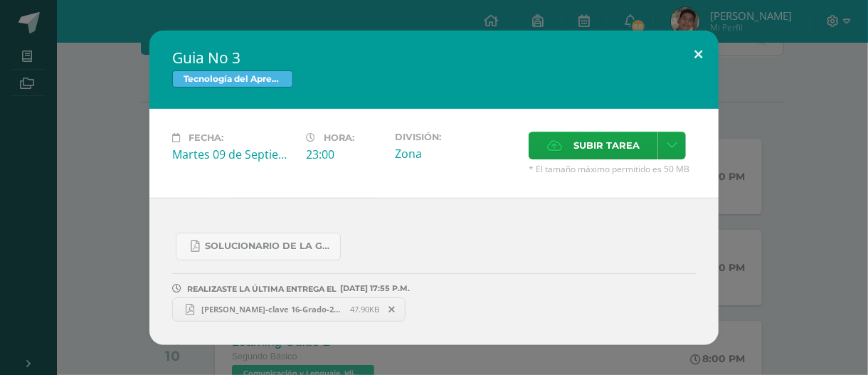 The width and height of the screenshot is (868, 375). What do you see at coordinates (205, 138) in the screenshot?
I see `span: Fecha:` at bounding box center [205, 138].